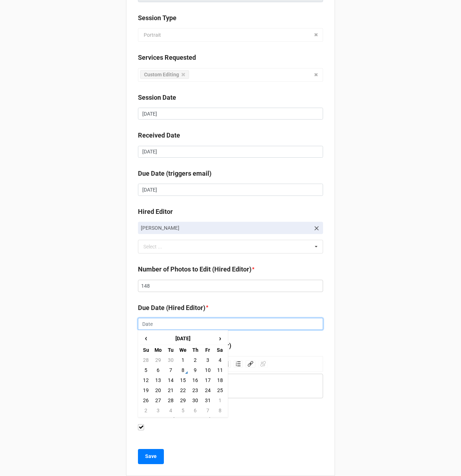 The height and width of the screenshot is (476, 461). I want to click on th: Th, so click(195, 350).